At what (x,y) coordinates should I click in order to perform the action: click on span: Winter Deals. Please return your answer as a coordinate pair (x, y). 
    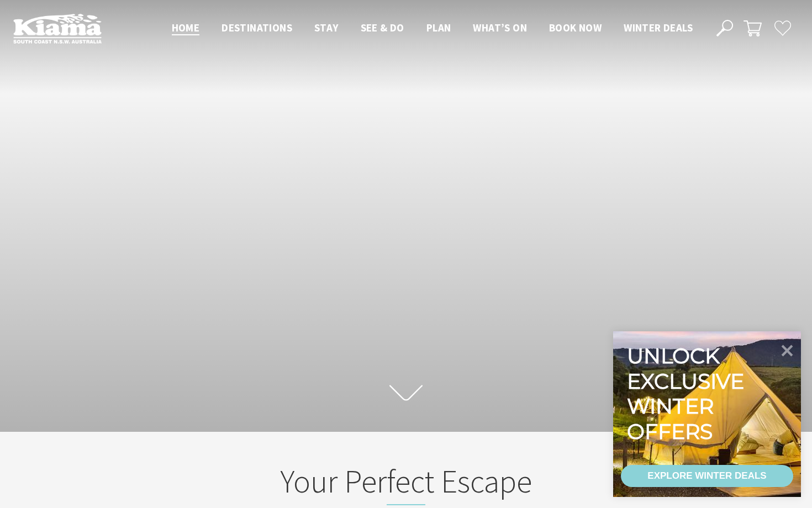
    Looking at the image, I should click on (658, 28).